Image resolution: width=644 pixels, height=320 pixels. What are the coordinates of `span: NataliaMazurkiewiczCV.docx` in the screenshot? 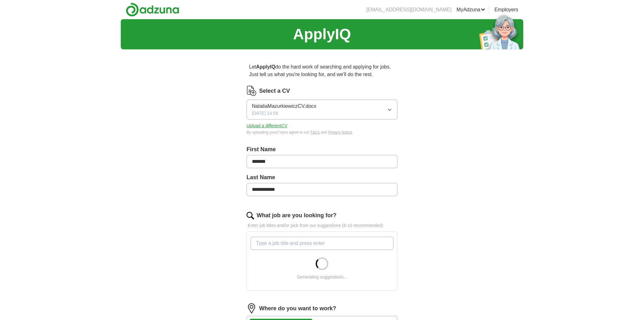 It's located at (284, 106).